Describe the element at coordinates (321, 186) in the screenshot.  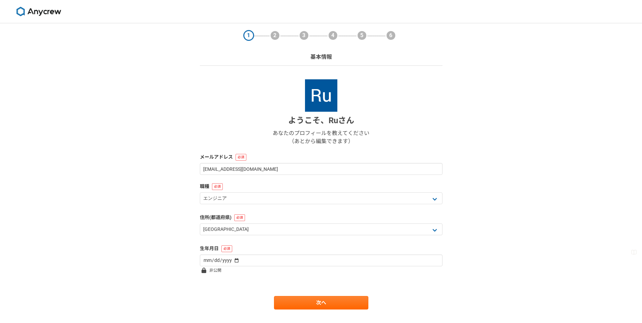
I see `label: 職種` at that location.